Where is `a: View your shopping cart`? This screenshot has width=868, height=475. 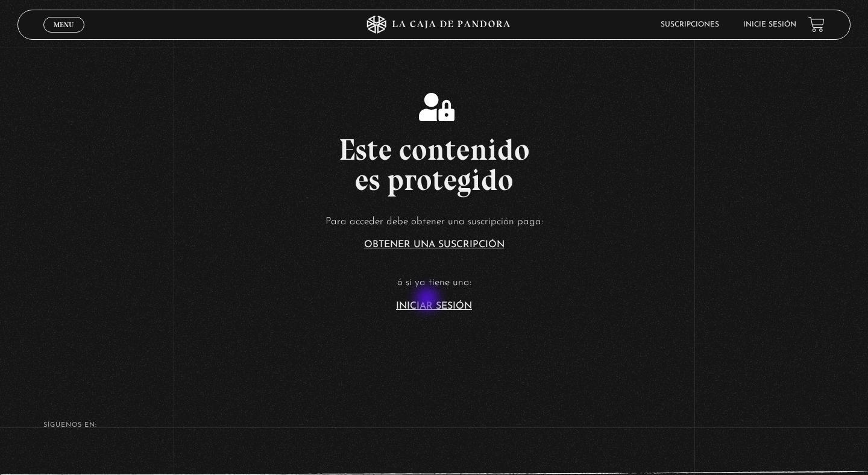
a: View your shopping cart is located at coordinates (816, 24).